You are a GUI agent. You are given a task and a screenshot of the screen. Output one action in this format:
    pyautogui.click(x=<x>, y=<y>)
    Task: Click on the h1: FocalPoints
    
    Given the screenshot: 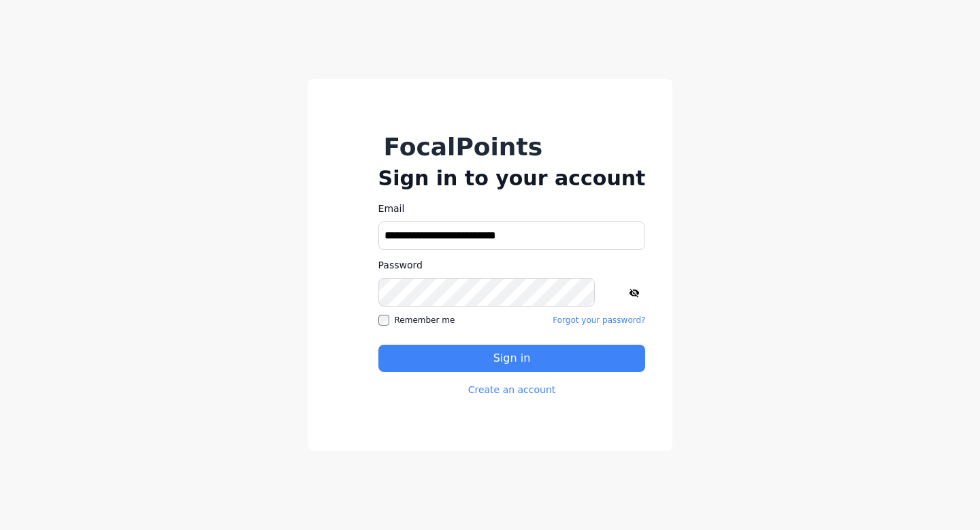 What is the action you would take?
    pyautogui.click(x=464, y=147)
    